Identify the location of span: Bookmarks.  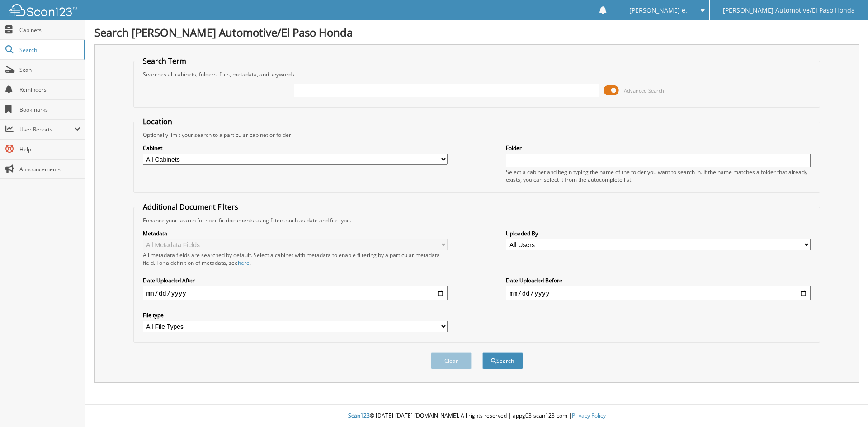
(50, 109).